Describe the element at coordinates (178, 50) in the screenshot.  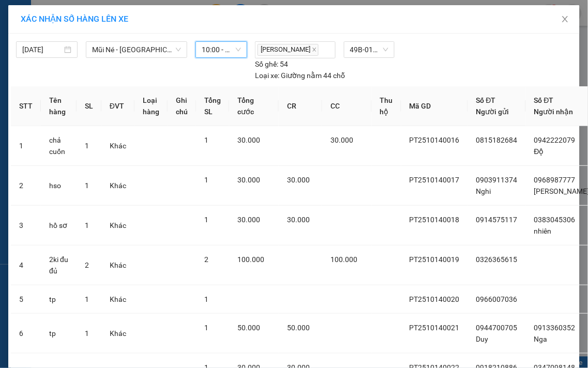
I see `span: down` at that location.